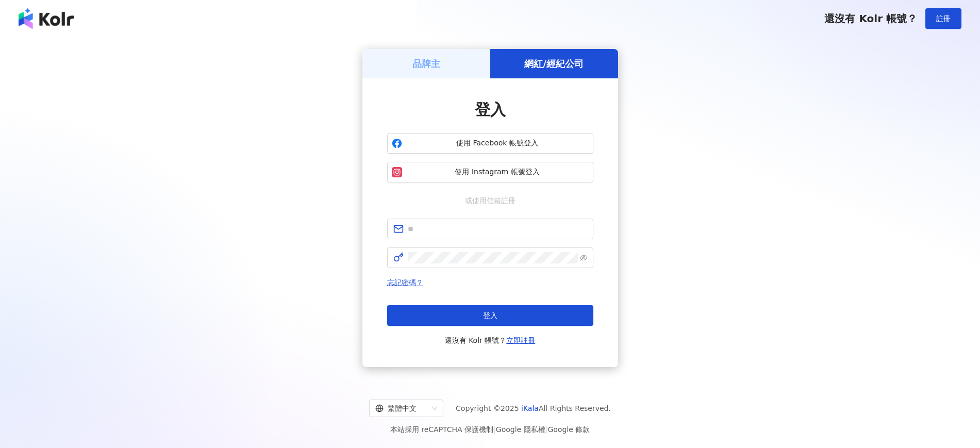 The width and height of the screenshot is (980, 448). What do you see at coordinates (490, 315) in the screenshot?
I see `button: 登入` at bounding box center [490, 315].